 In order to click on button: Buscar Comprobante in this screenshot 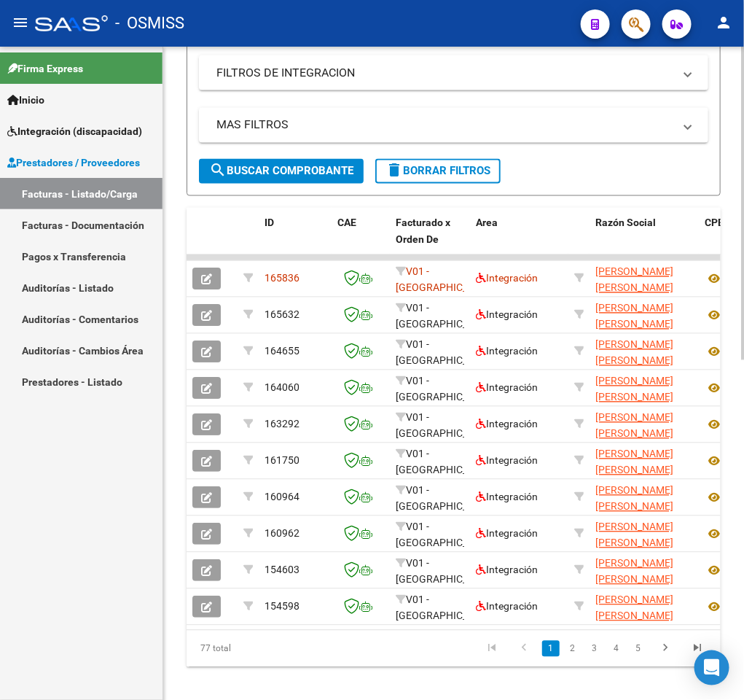, I will do `click(281, 171)`.